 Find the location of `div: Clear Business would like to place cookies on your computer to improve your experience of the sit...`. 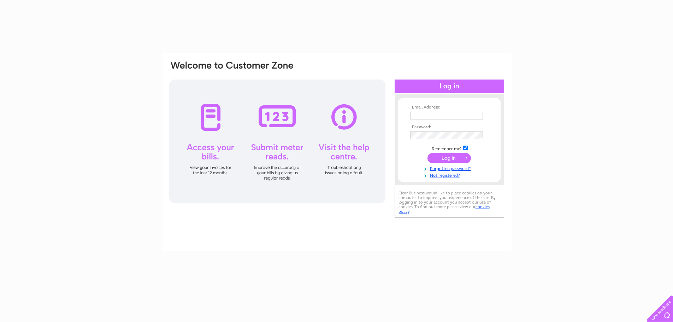

div: Clear Business would like to place cookies on your computer to improve your experience of the sit... is located at coordinates (449, 202).